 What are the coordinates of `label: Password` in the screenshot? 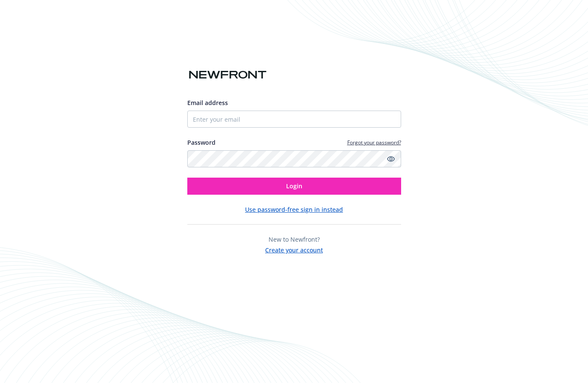 It's located at (202, 142).